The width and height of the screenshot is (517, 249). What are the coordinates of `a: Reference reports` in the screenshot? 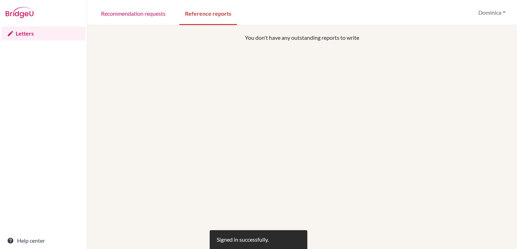 It's located at (208, 13).